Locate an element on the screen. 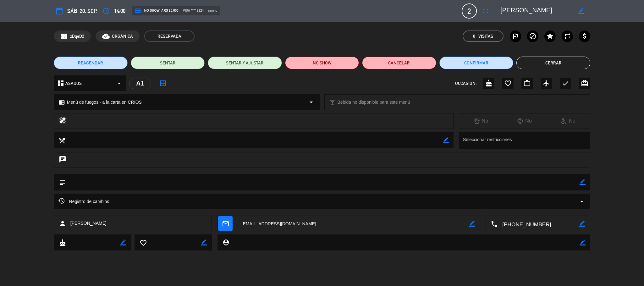  i: check is located at coordinates (566, 83).